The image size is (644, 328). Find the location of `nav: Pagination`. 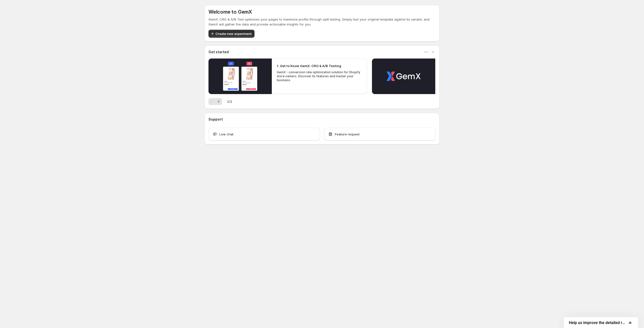

nav: Pagination is located at coordinates (215, 102).